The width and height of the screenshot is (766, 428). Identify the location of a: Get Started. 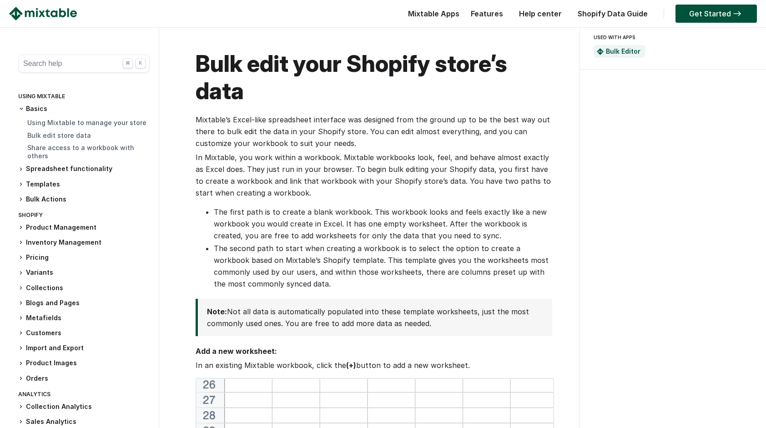
(716, 14).